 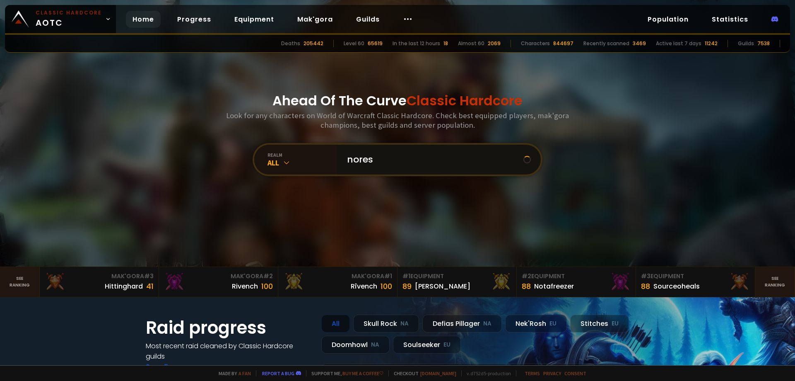 What do you see at coordinates (254, 19) in the screenshot?
I see `a: Equipment` at bounding box center [254, 19].